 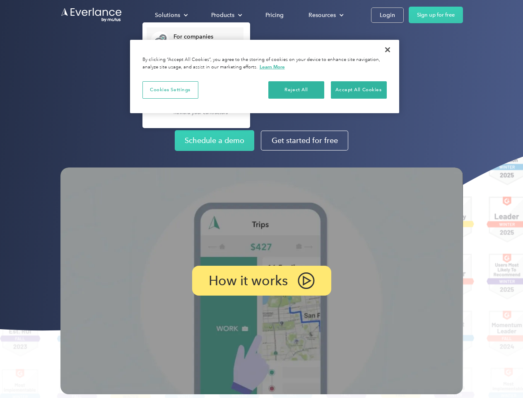 I want to click on div: For companies, so click(x=206, y=37).